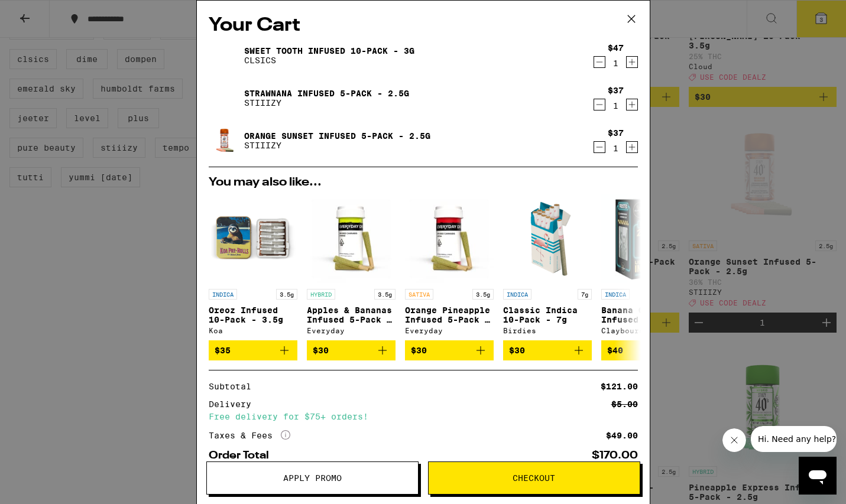 The height and width of the screenshot is (504, 846). What do you see at coordinates (312, 479) in the screenshot?
I see `span: Apply Promo` at bounding box center [312, 479].